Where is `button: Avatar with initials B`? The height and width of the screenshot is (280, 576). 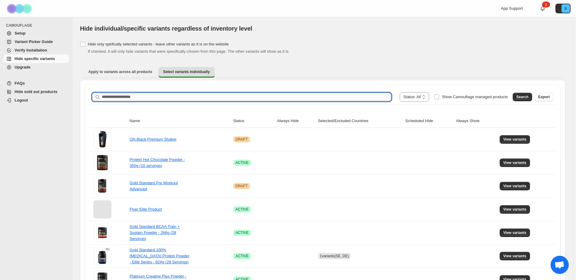 button: Avatar with initials B is located at coordinates (563, 8).